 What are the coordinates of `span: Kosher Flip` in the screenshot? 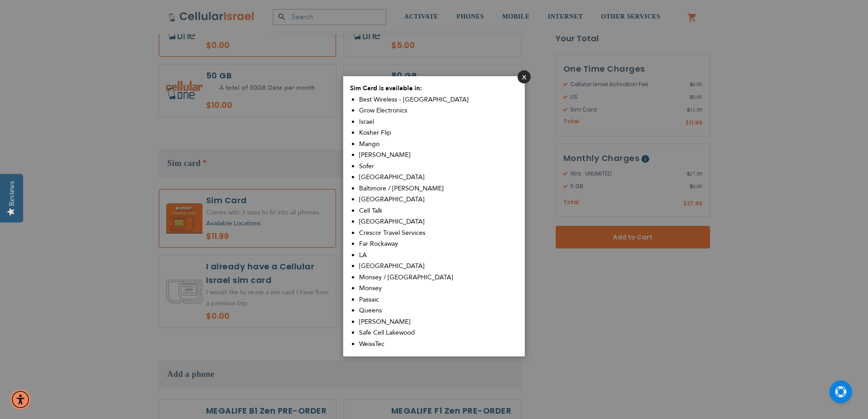 It's located at (375, 132).